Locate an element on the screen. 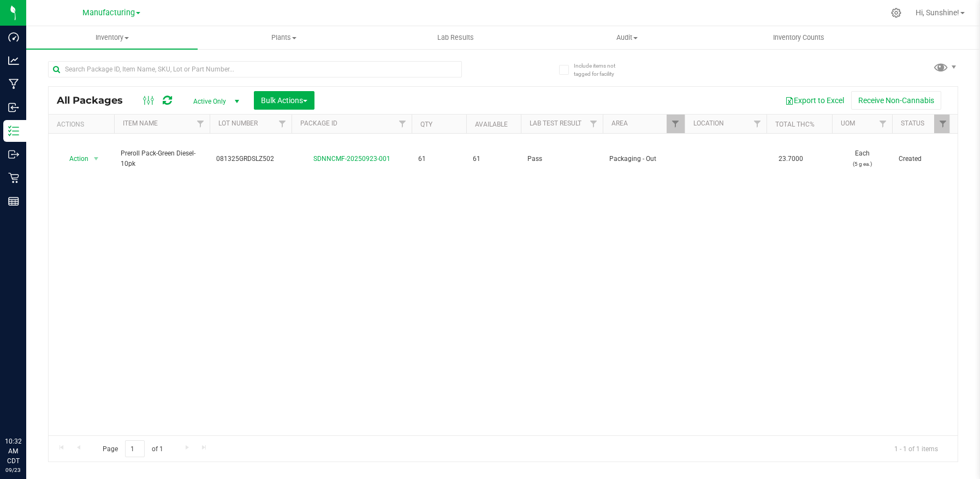 The width and height of the screenshot is (980, 479). a: Qty is located at coordinates (426, 124).